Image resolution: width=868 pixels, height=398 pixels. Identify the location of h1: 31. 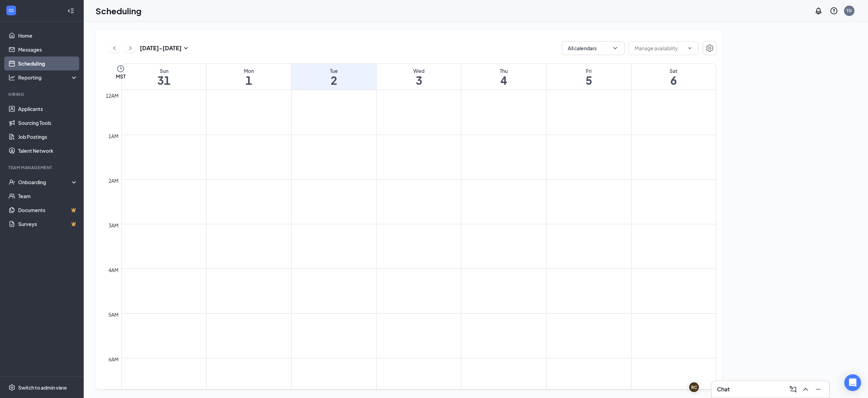
(164, 80).